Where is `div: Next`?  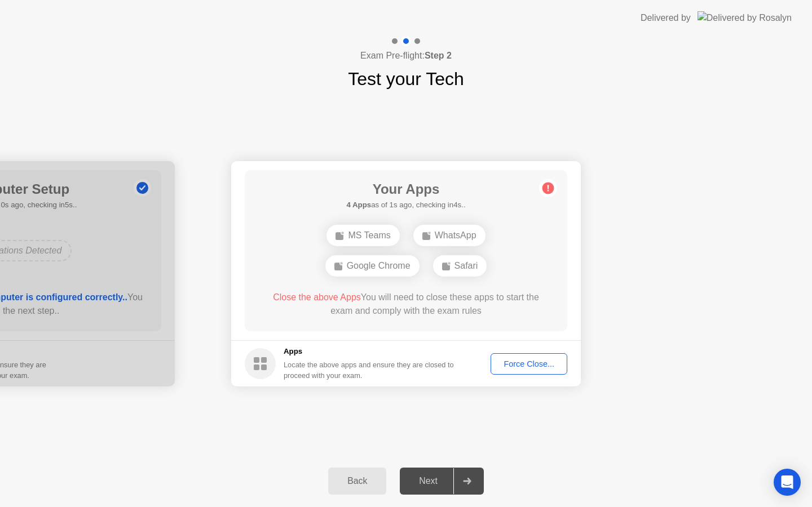 div: Next is located at coordinates (428, 482).